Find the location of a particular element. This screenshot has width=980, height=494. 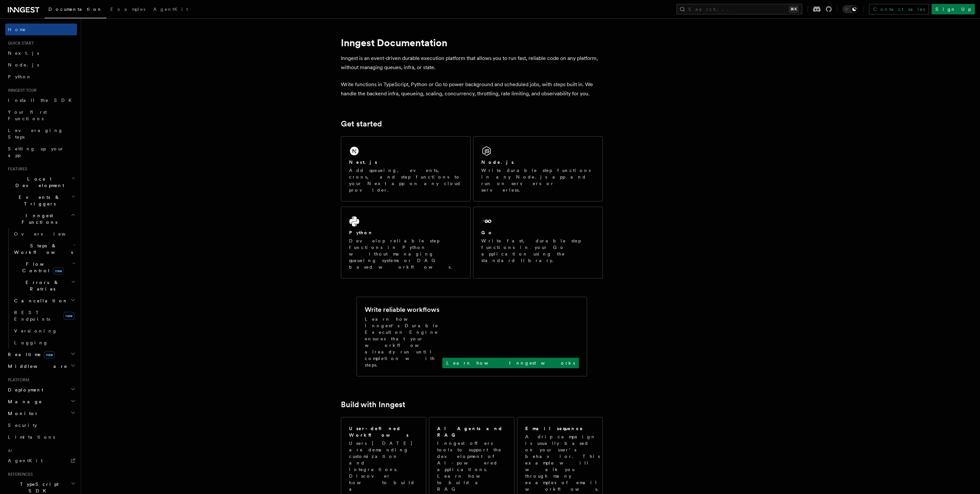

span: Steps & Workflows is located at coordinates (42, 249).